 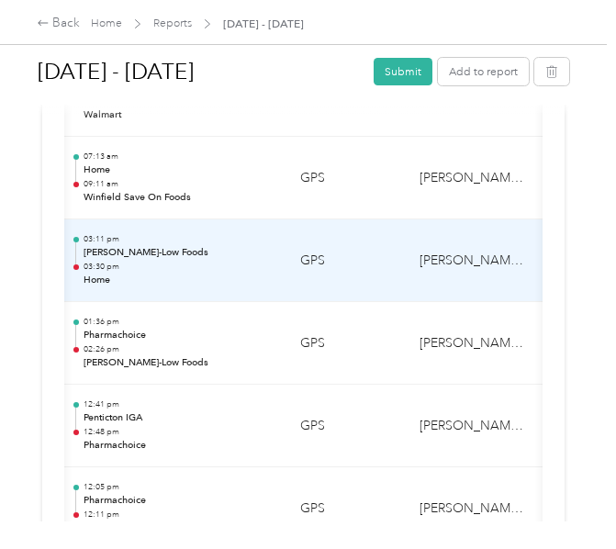 I want to click on div: Back, so click(x=58, y=23).